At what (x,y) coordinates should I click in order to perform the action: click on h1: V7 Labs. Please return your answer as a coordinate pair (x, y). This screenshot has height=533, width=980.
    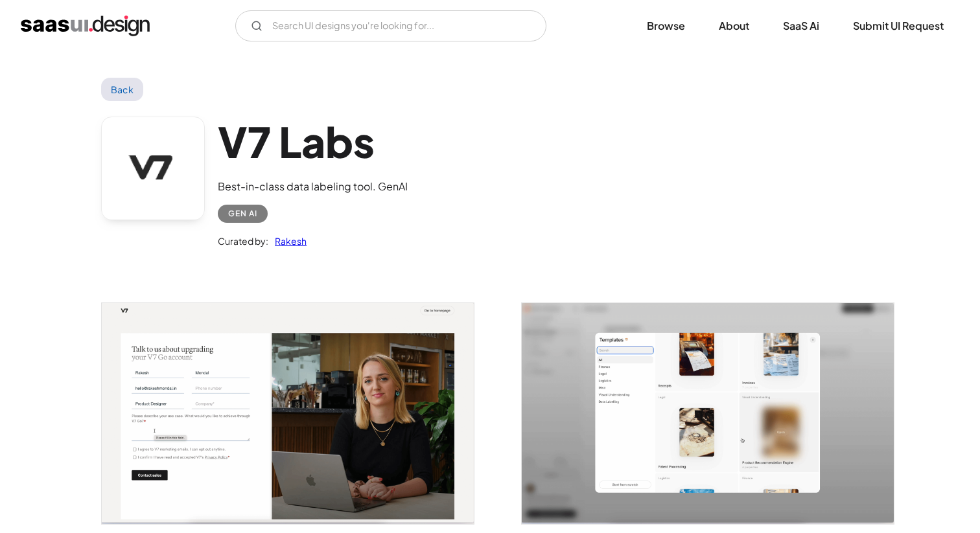
    Looking at the image, I should click on (312, 142).